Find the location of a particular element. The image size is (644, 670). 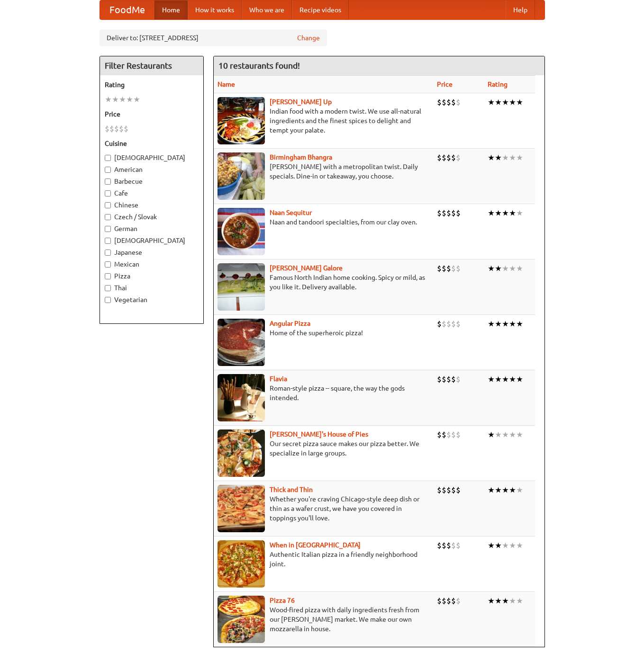

a: Birmingham Bhangra is located at coordinates (301, 157).